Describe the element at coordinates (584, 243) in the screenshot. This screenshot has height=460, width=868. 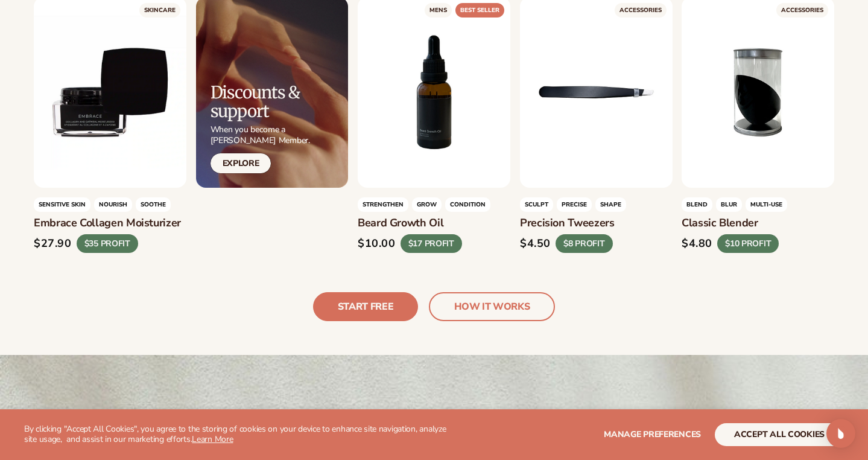
I see `div: $8 PROFIT` at that location.